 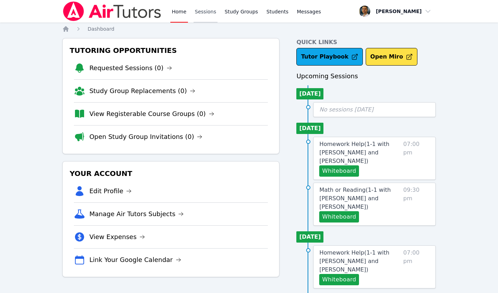 I want to click on span: Messages, so click(x=309, y=12).